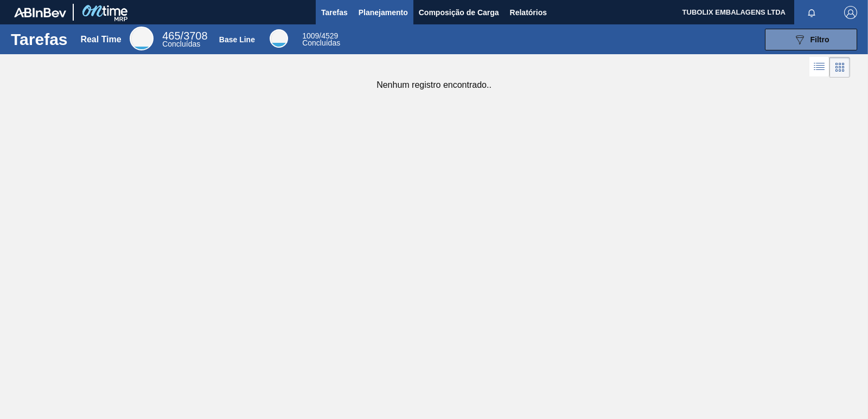  What do you see at coordinates (185, 36) in the screenshot?
I see `span: / 3708` at bounding box center [185, 36].